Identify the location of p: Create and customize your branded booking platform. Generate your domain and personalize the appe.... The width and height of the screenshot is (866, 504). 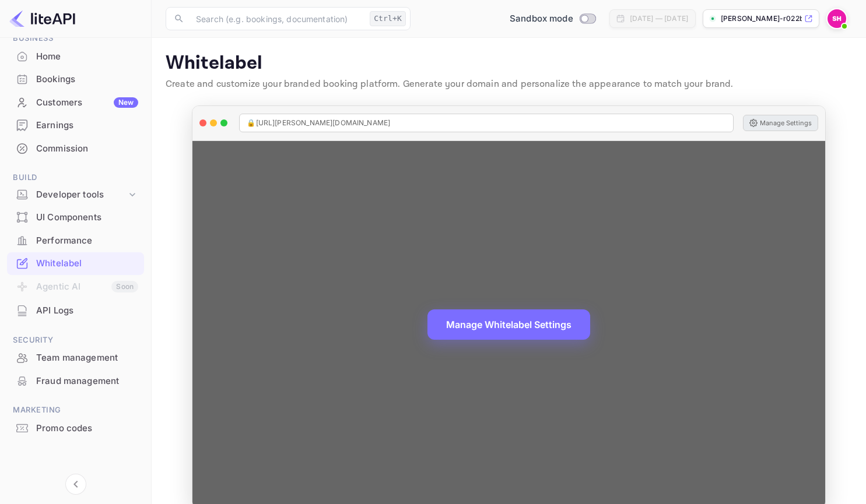
(508, 85).